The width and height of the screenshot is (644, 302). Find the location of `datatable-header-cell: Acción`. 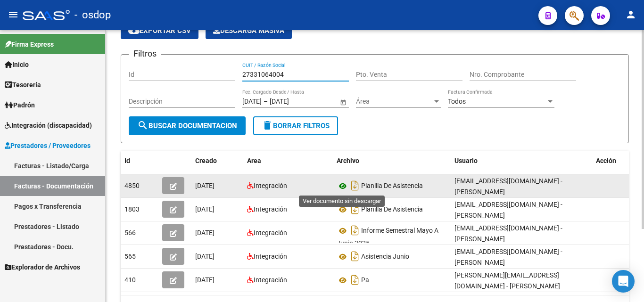

datatable-header-cell: Acción is located at coordinates (615, 161).